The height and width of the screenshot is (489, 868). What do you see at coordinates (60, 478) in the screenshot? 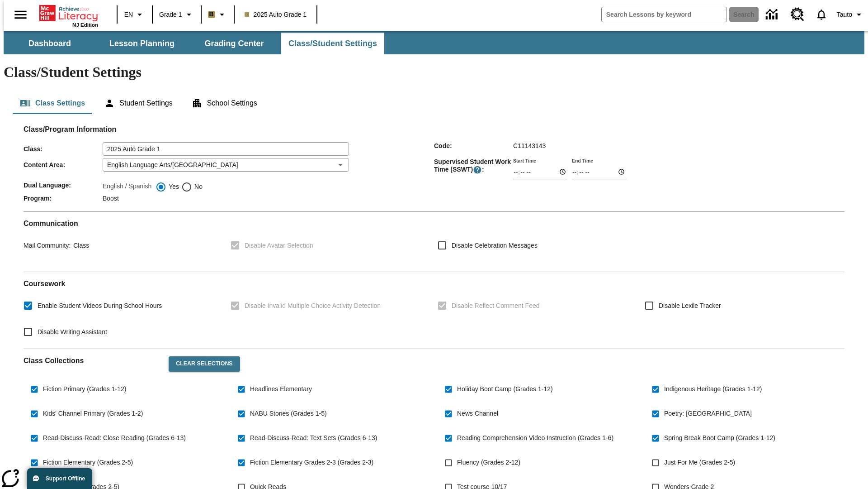
I see `button: Support Offline` at bounding box center [60, 478].